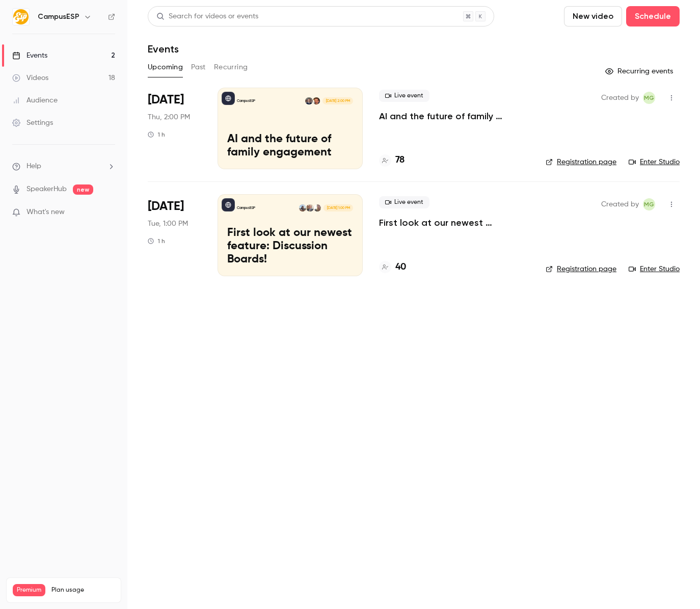 This screenshot has height=609, width=700. I want to click on div: Audience, so click(35, 100).